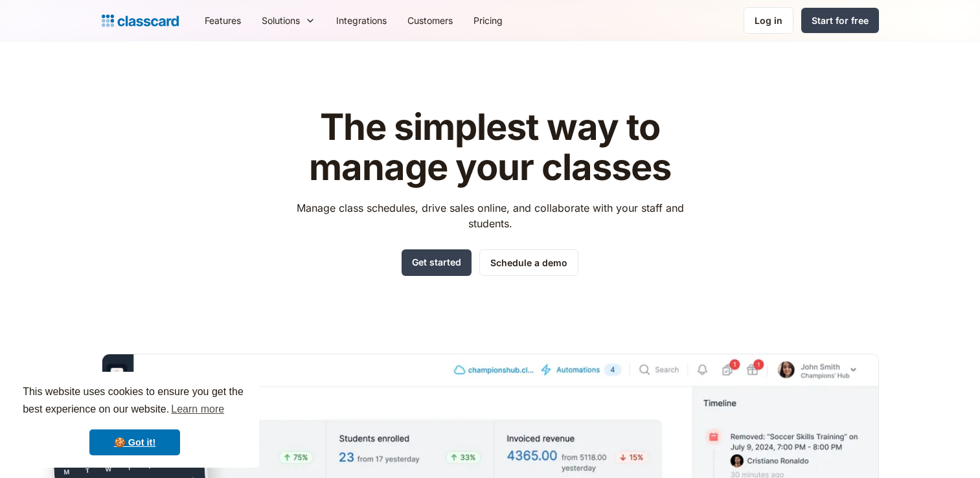 This screenshot has width=980, height=478. I want to click on a: Schedule a demo, so click(529, 262).